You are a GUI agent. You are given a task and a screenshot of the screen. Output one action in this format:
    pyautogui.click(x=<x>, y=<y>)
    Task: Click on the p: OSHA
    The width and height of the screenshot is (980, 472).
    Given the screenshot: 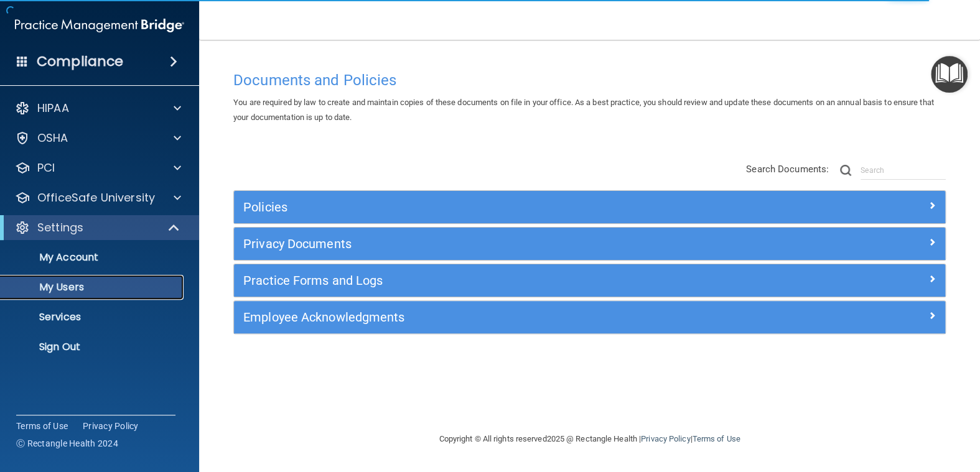 What is the action you would take?
    pyautogui.click(x=53, y=138)
    